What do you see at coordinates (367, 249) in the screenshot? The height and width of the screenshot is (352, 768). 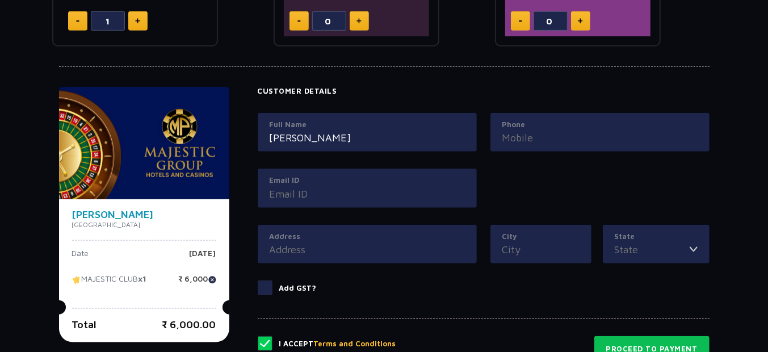 I see `input: Address` at bounding box center [367, 249].